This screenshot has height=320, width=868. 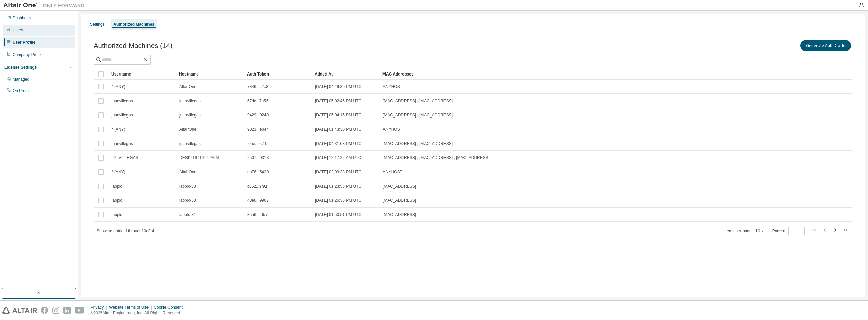 I want to click on span: 43e6...9967, so click(x=258, y=201).